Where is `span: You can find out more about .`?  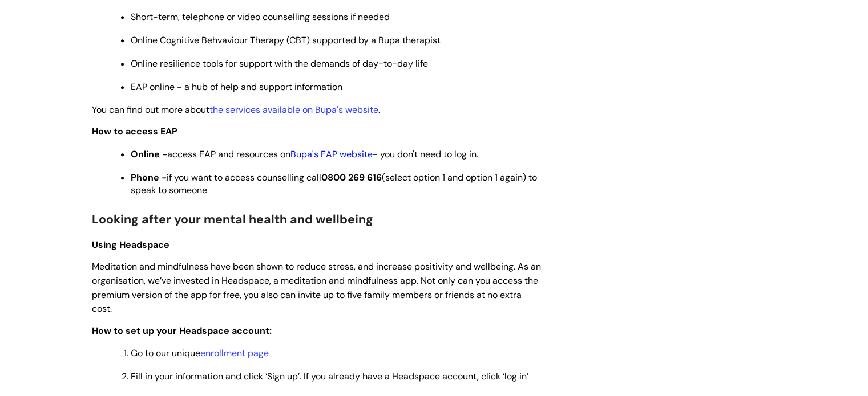
span: You can find out more about . is located at coordinates (235, 109).